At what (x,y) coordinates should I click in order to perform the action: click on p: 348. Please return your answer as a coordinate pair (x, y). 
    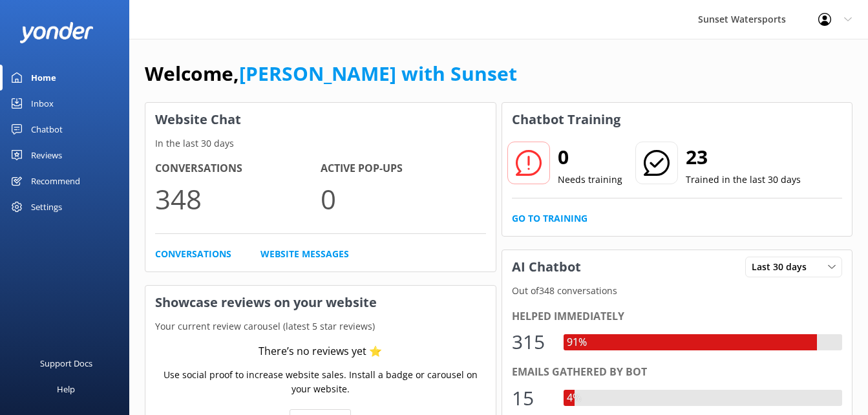
    Looking at the image, I should click on (238, 199).